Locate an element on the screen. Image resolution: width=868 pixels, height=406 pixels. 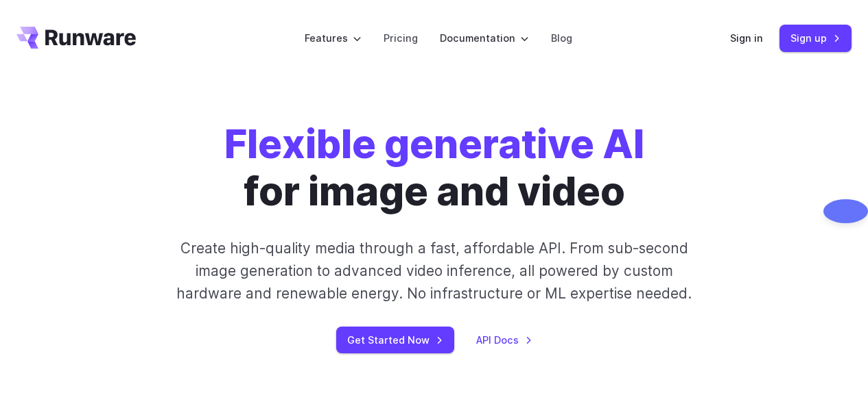
label: Documentation is located at coordinates (484, 37).